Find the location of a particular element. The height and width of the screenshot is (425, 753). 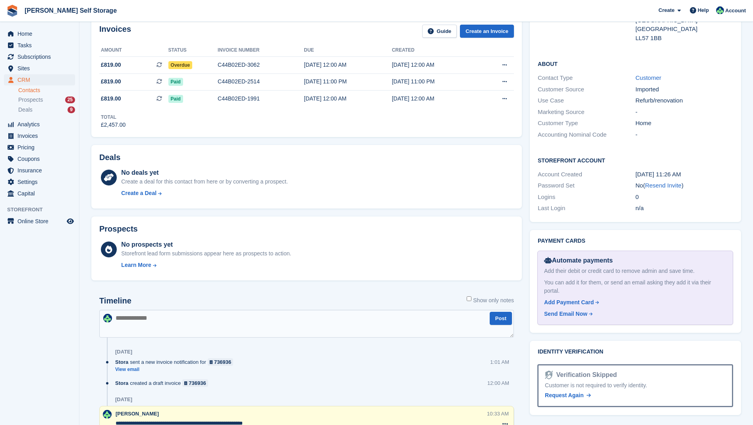

div: 9 is located at coordinates (71, 110).